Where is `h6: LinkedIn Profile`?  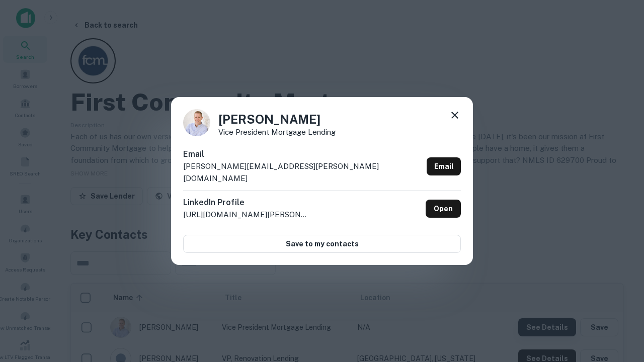 h6: LinkedIn Profile is located at coordinates (246, 203).